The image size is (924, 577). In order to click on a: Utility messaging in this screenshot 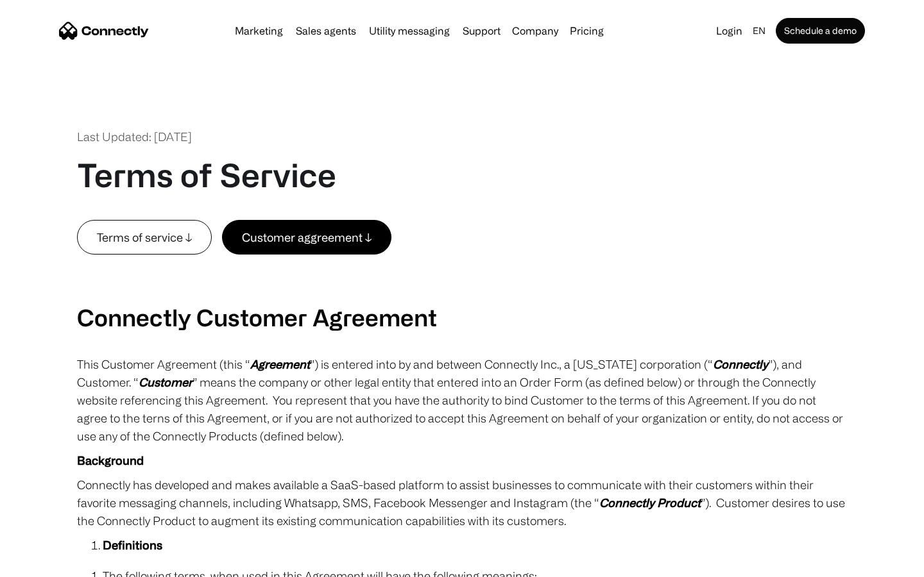, I will do `click(409, 31)`.